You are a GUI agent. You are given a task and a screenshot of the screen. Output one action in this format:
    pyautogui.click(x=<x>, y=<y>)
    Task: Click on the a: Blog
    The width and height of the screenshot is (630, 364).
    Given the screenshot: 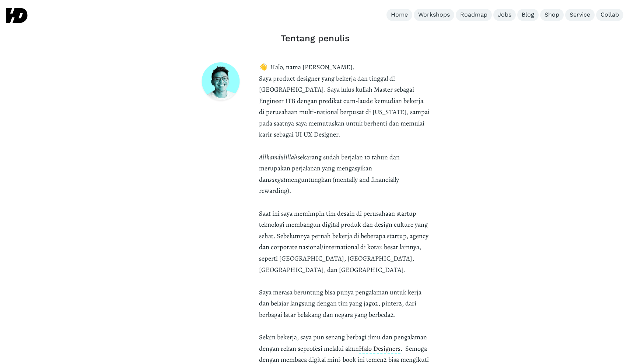 What is the action you would take?
    pyautogui.click(x=528, y=15)
    